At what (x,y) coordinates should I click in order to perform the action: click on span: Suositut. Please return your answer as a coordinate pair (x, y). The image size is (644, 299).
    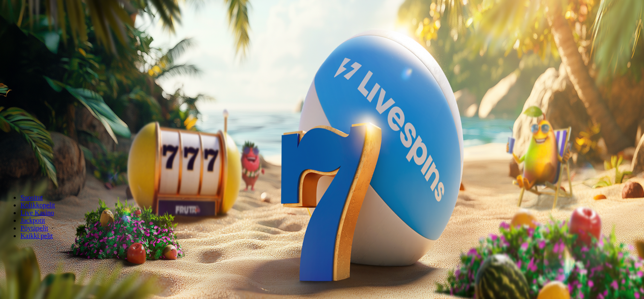
    Looking at the image, I should click on (32, 197).